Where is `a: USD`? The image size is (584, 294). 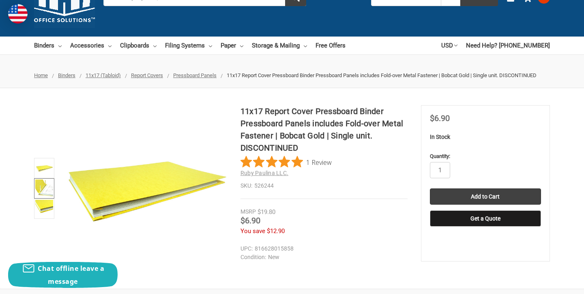
a: USD is located at coordinates (449, 45).